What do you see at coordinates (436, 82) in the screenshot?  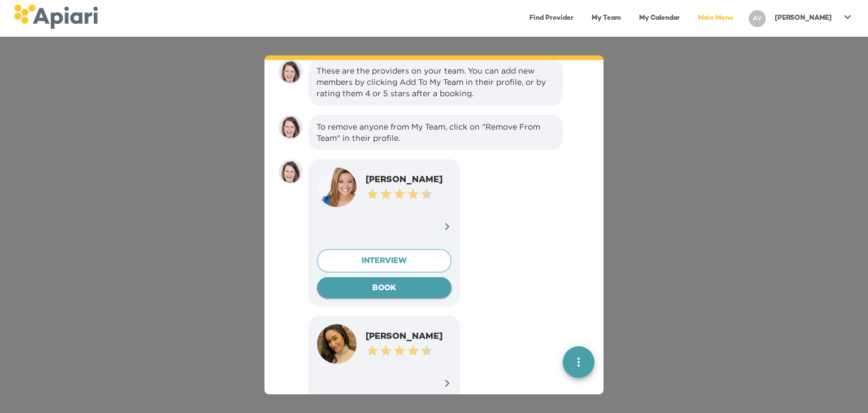 I see `div: These are the providers on your team. You can add new members by clicking Add To My Team in their...` at bounding box center [436, 82].